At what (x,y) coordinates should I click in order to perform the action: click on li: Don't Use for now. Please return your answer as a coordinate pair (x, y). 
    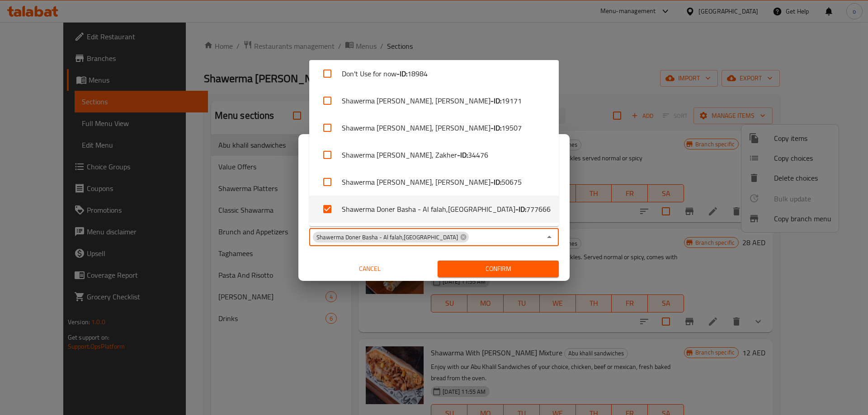
    Looking at the image, I should click on (434, 74).